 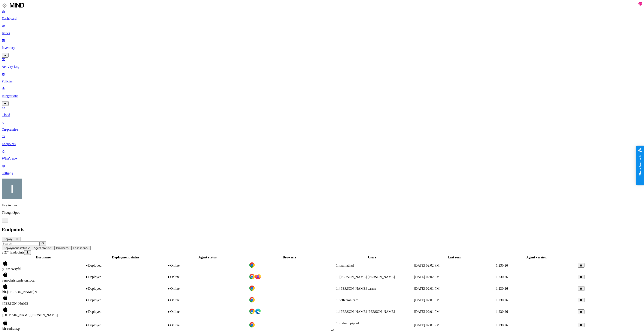 What do you see at coordinates (258, 311) in the screenshot?
I see `img: edge.svg` at bounding box center [258, 311].